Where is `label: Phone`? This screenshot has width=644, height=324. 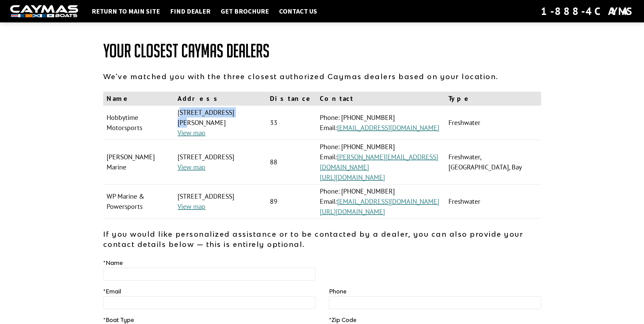 label: Phone is located at coordinates (338, 291).